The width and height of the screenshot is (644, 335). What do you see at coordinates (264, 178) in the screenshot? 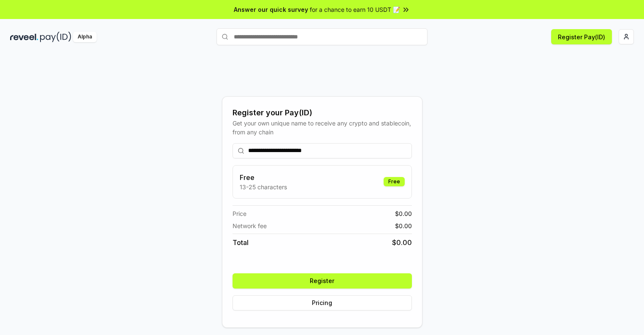
I see `h3: Free` at bounding box center [264, 178].